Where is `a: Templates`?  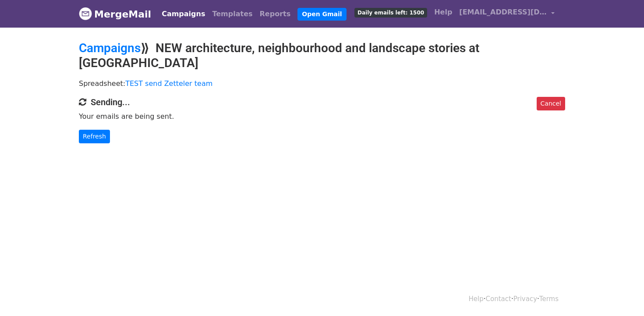
a: Templates is located at coordinates (232, 14).